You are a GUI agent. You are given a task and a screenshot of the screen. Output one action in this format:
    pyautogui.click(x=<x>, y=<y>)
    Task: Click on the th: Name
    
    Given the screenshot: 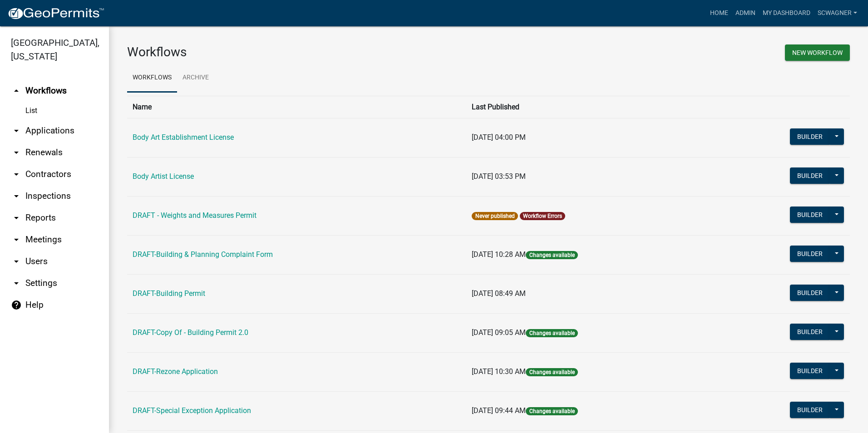 What is the action you would take?
    pyautogui.click(x=296, y=106)
    